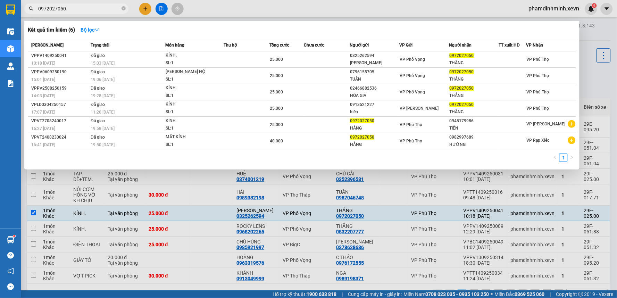 This screenshot has height=298, width=617. Describe the element at coordinates (10, 286) in the screenshot. I see `span: message` at that location.